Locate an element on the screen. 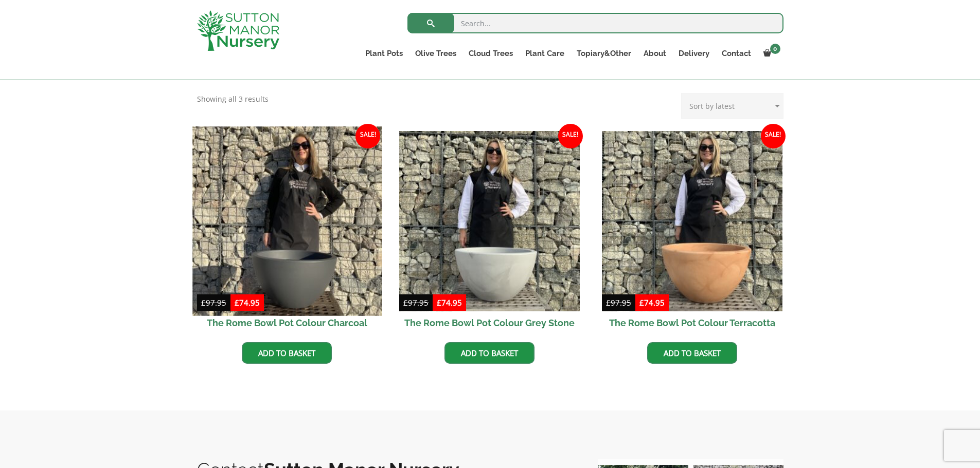  h2: The Rome Bowl Pot Colour Charcoal is located at coordinates (287, 323).